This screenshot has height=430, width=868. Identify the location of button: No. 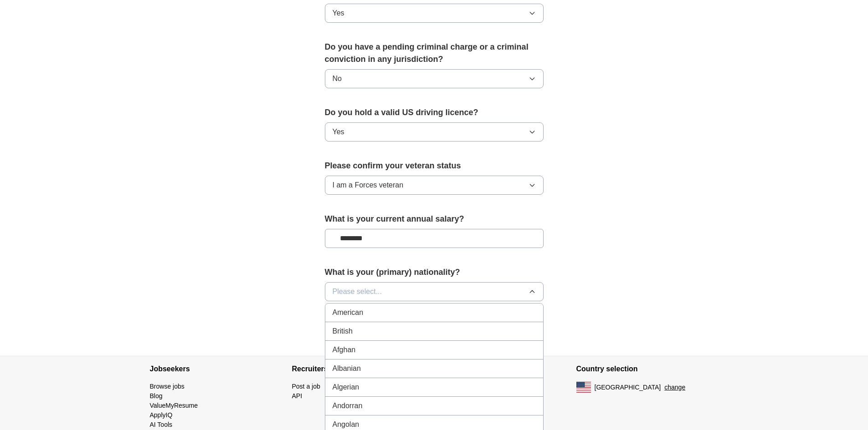
(434, 79).